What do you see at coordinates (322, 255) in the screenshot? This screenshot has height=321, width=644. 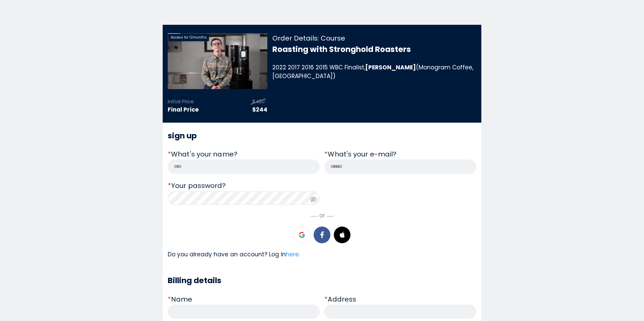 I see `div: Do you already have an account? Log in` at bounding box center [322, 255].